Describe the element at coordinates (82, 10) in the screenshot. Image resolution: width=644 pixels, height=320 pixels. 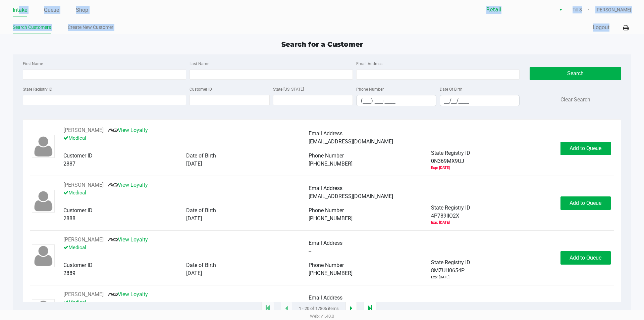
I see `a: Shop` at that location.